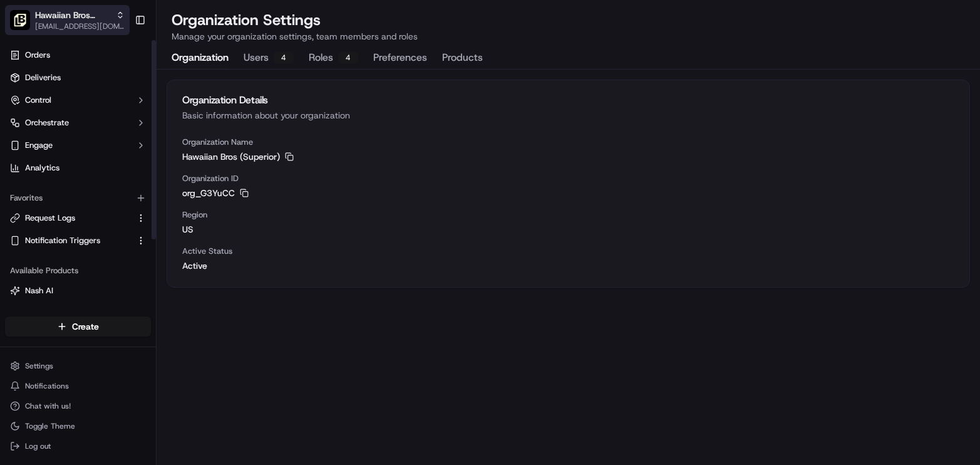  I want to click on button: Control, so click(78, 100).